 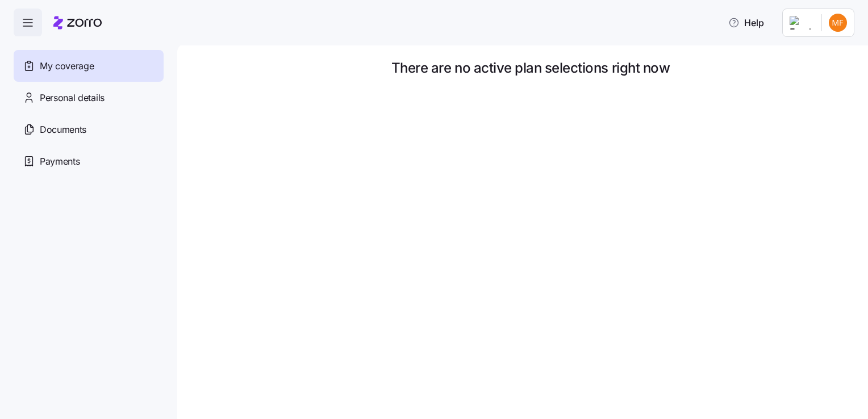 I want to click on span: Help, so click(x=746, y=23).